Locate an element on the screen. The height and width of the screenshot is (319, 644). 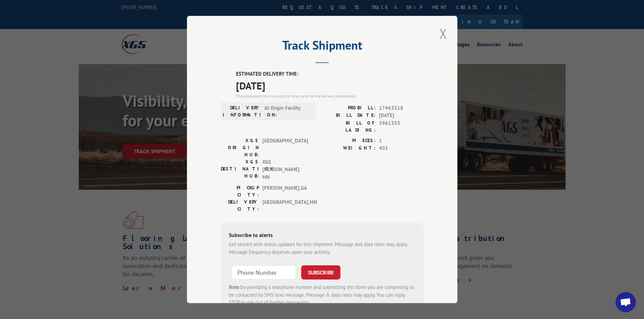
label: DELIVERY CITY: is located at coordinates (240, 206).